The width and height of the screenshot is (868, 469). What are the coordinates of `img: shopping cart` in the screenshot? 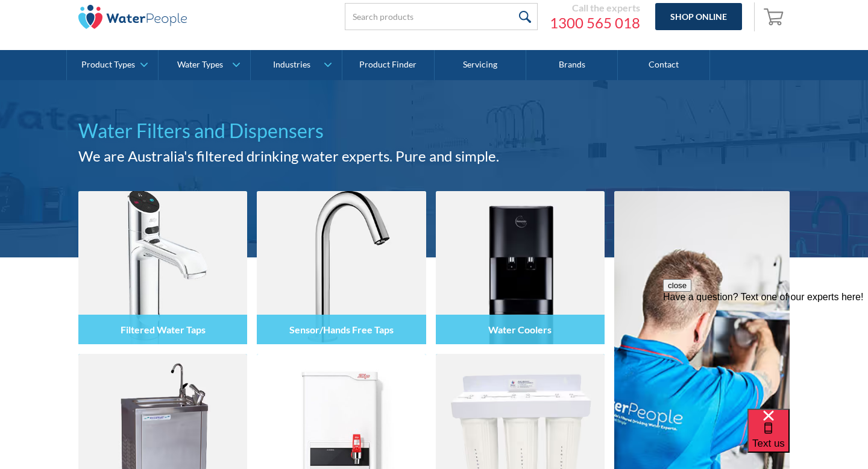 It's located at (776, 17).